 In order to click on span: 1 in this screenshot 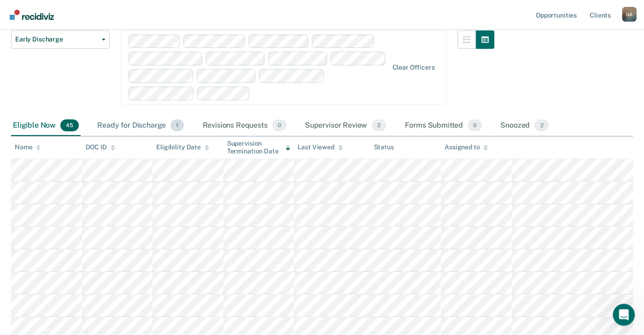, I will do `click(177, 125)`.